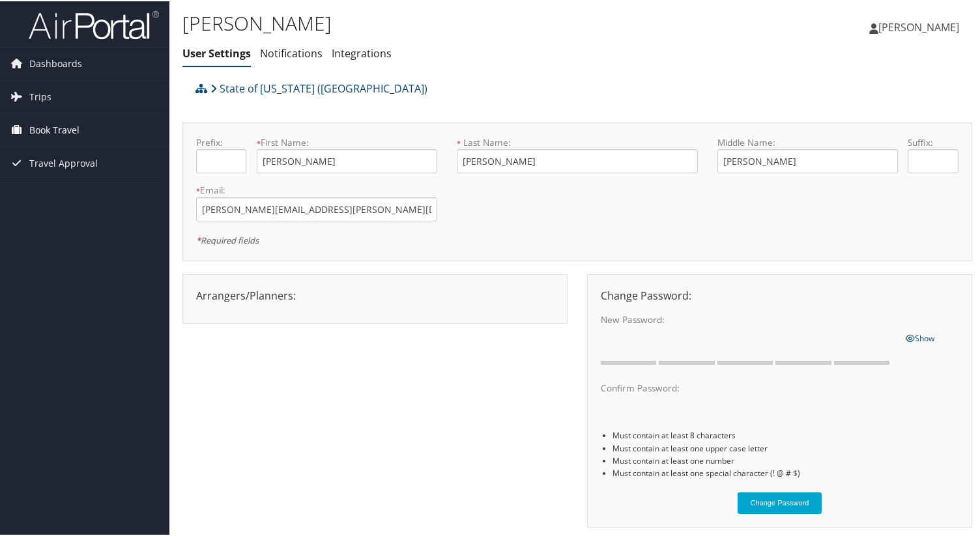  What do you see at coordinates (54, 129) in the screenshot?
I see `span: Book Travel` at bounding box center [54, 129].